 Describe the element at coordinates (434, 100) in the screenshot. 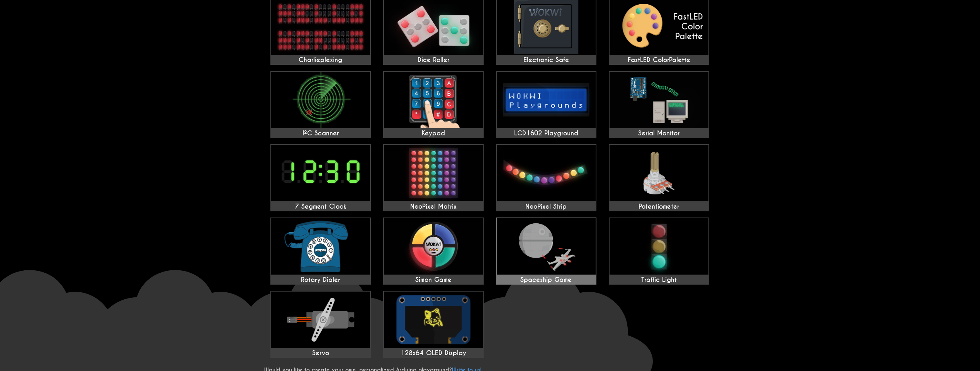

I see `img: Keypad` at that location.